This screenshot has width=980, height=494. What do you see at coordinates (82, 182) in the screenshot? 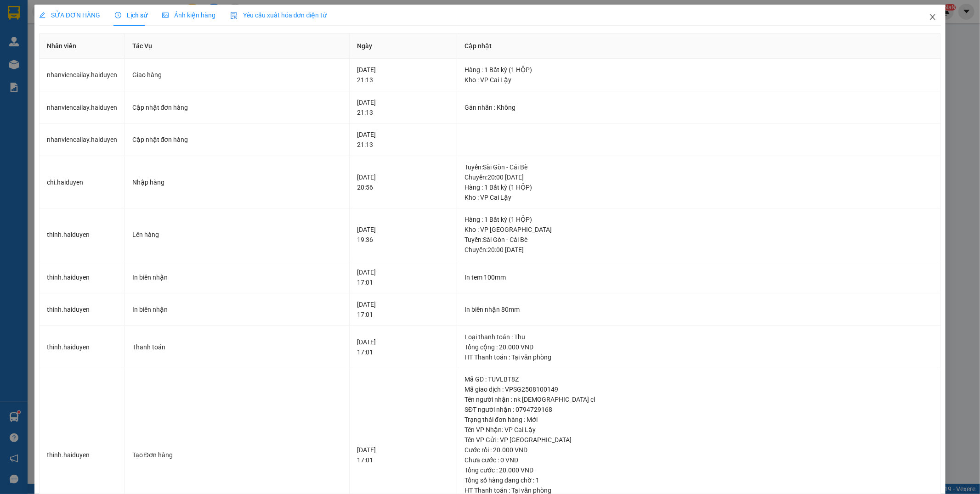
I see `td: chi.haiduyen` at bounding box center [82, 182].